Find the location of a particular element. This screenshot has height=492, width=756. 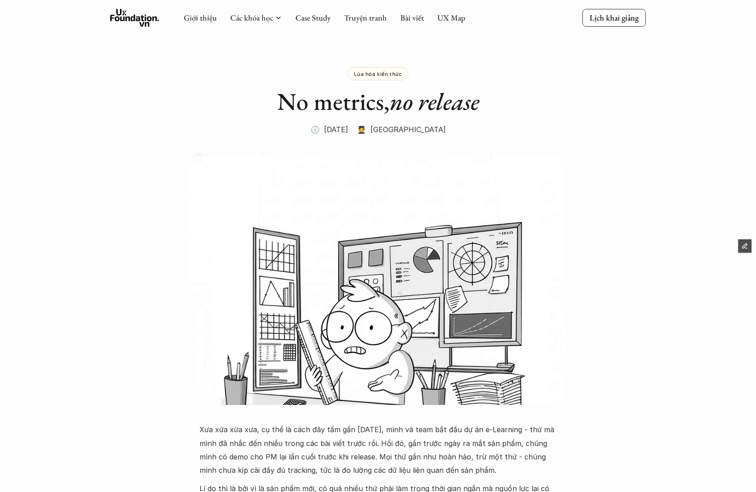

em: no release is located at coordinates (434, 101).